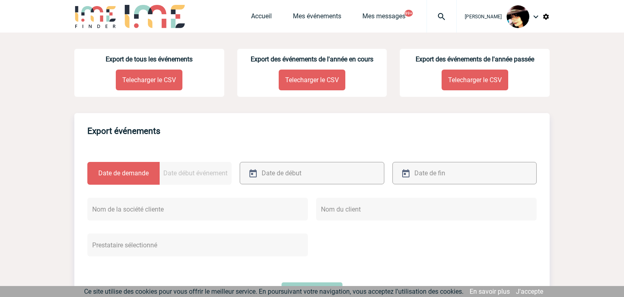 The height and width of the screenshot is (297, 624). I want to click on h3: Export des événements de l'année passée, so click(475, 59).